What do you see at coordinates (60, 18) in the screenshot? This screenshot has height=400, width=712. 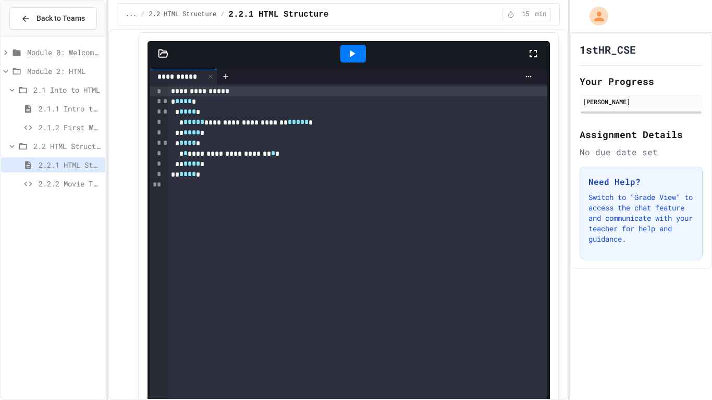 I see `span: Back to Teams` at bounding box center [60, 18].